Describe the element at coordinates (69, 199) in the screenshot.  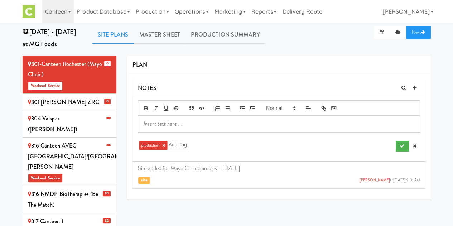
I see `li: 10 316 NMDP BioTherapies (Be the match)` at that location.